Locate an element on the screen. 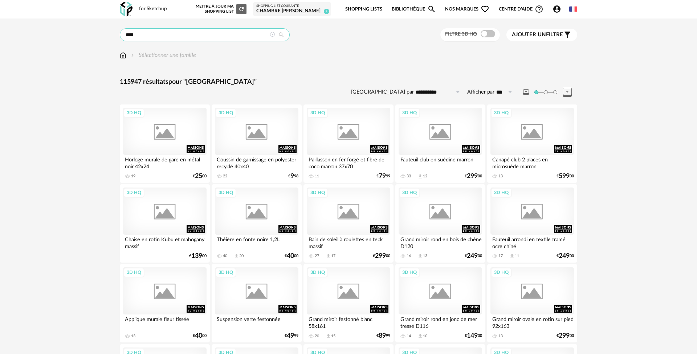 This screenshot has width=697, height=354. span: filtre is located at coordinates (537, 35).